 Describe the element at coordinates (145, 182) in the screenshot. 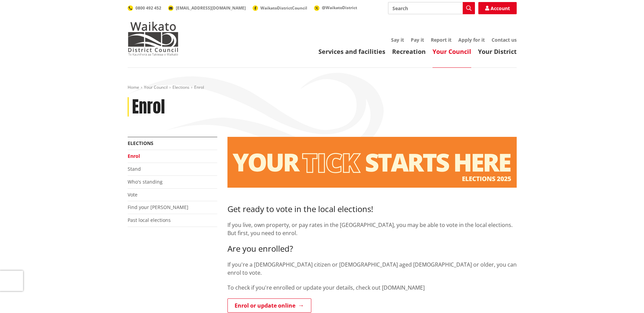

I see `a: Who's standing` at that location.